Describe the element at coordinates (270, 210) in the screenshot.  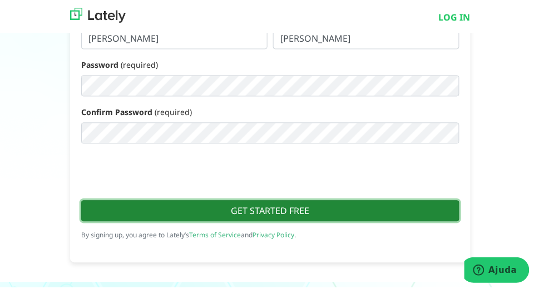
I see `button: GET STARTED FREE` at that location.